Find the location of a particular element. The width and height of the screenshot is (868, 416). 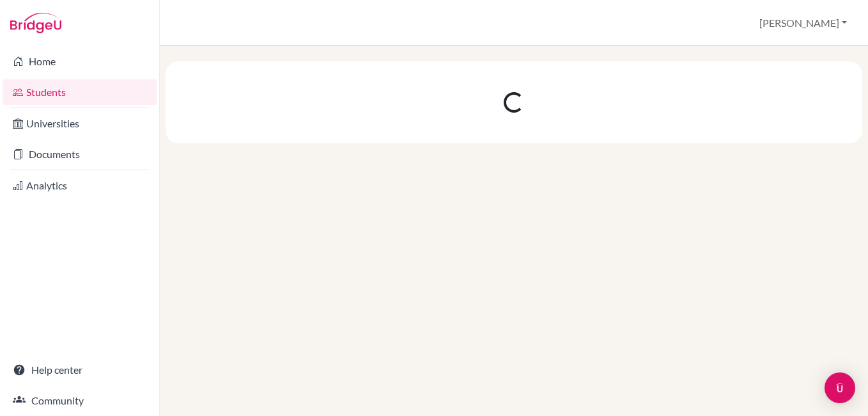

a: Universities is located at coordinates (80, 123).